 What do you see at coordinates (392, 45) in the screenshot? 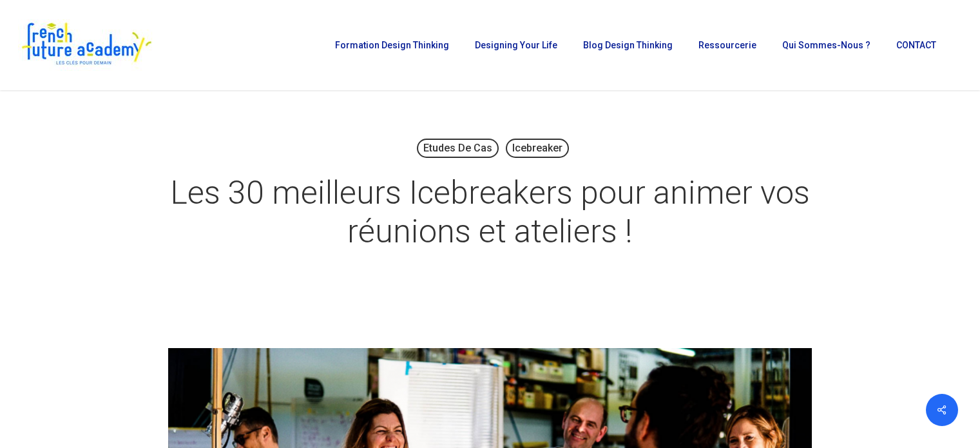
I see `a: Formation Design Thinking` at bounding box center [392, 45].